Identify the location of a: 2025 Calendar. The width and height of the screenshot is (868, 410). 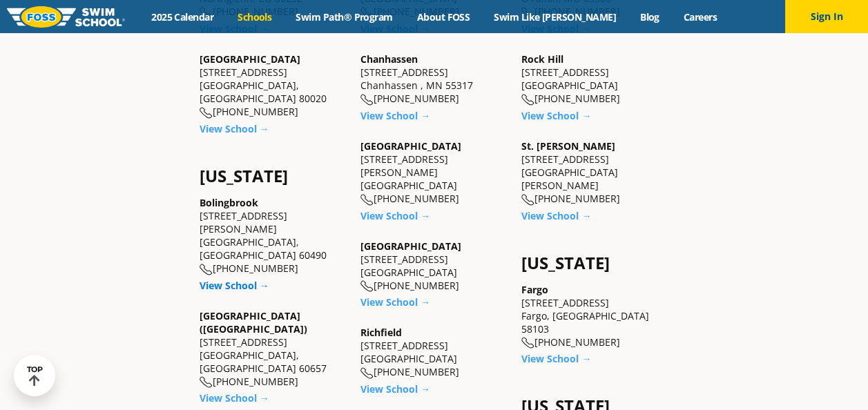
(182, 16).